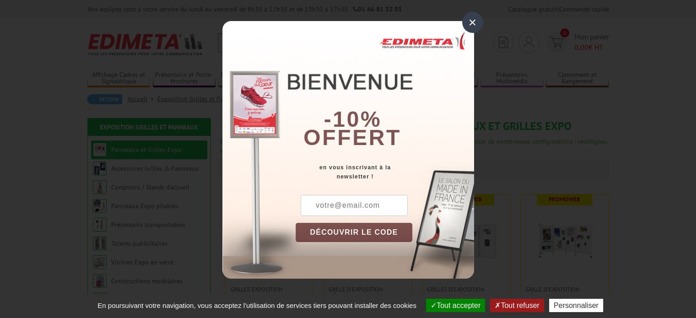  I want to click on span: En poursuivant votre navigation, vous acceptez l'utilisation de services tiers pouvant installer ..., so click(257, 305).